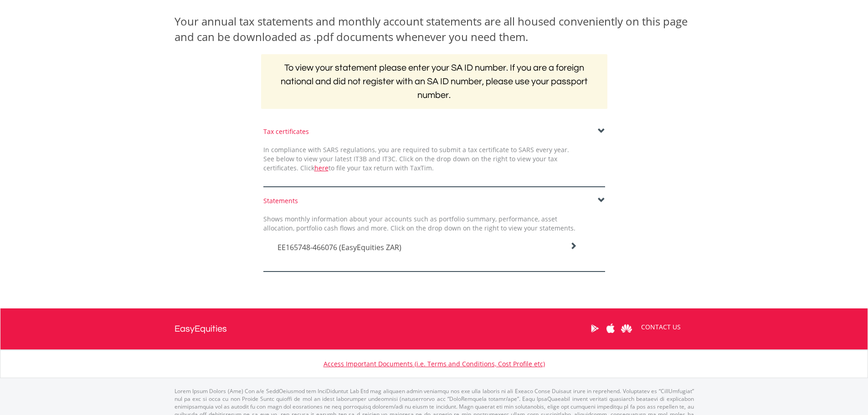  Describe the element at coordinates (661, 327) in the screenshot. I see `a: CONTACT US` at that location.